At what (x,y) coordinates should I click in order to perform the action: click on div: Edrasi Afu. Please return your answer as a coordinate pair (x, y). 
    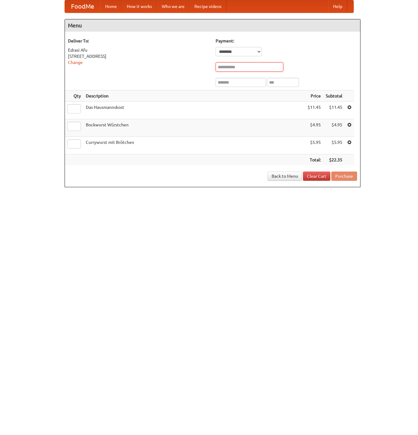
    Looking at the image, I should click on (139, 50).